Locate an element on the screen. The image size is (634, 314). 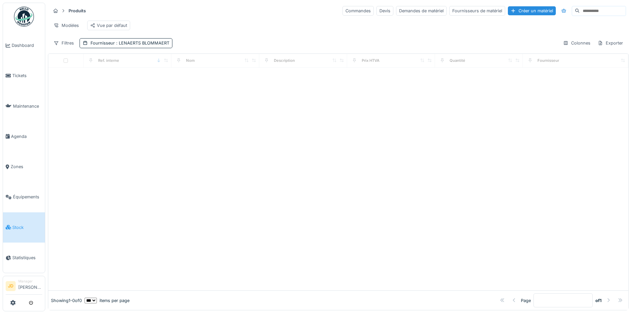
div: Devis is located at coordinates (385, 11).